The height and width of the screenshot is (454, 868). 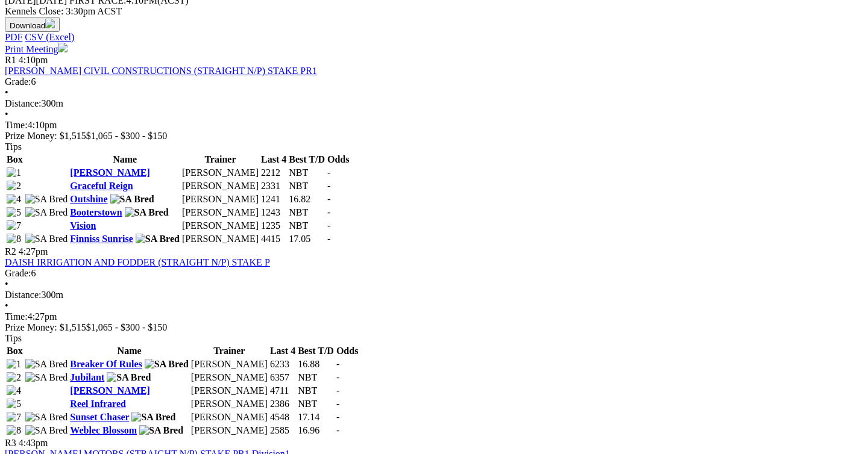 What do you see at coordinates (282, 431) in the screenshot?
I see `td: 2585` at bounding box center [282, 431].